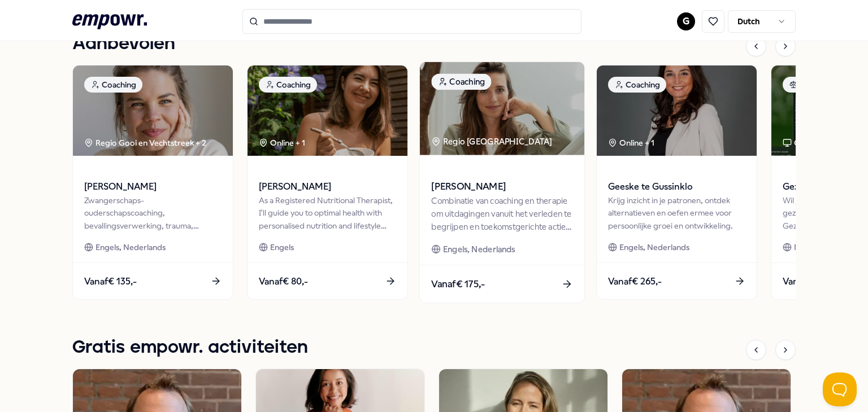 The image size is (868, 412). Describe the element at coordinates (145, 143) in the screenshot. I see `div: Regio Gooi en Vechtstreek + 2` at that location.